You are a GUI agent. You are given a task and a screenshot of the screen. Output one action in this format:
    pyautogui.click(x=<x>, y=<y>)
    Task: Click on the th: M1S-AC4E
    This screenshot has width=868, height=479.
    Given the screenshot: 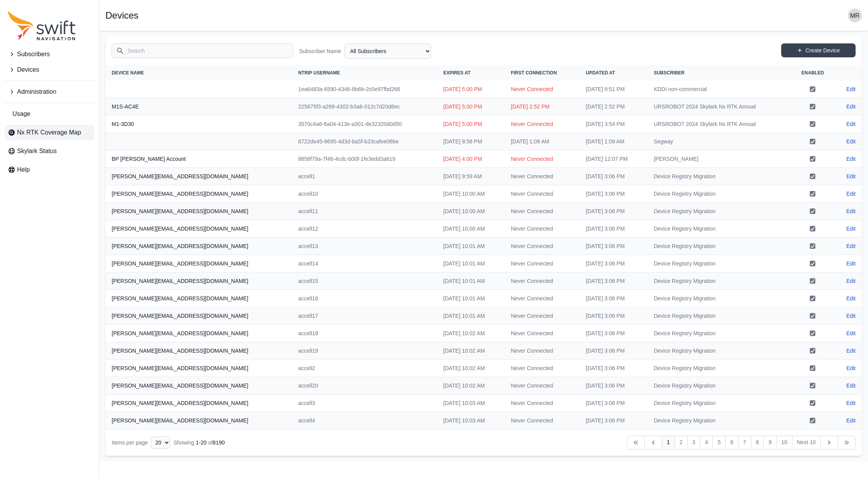 What is the action you would take?
    pyautogui.click(x=198, y=107)
    